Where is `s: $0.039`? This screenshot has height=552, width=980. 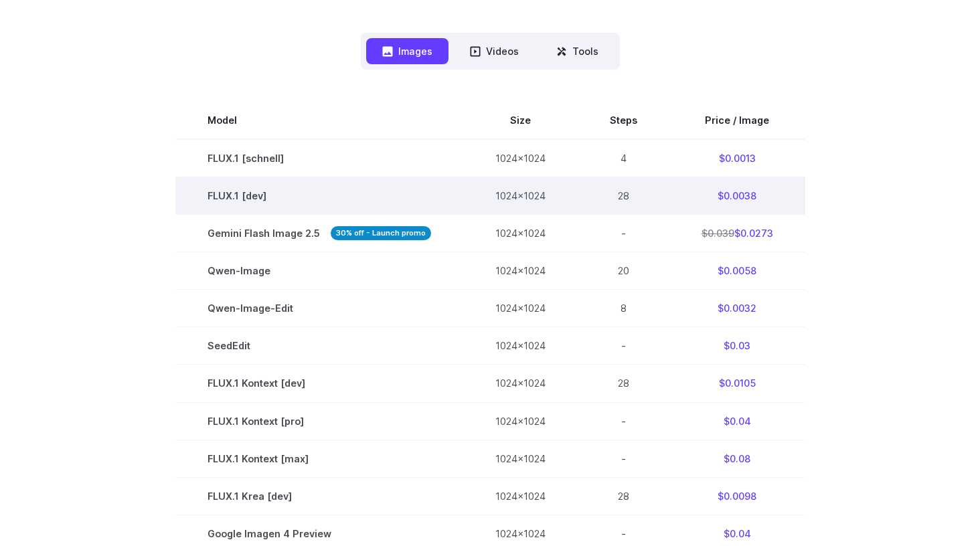 s: $0.039 is located at coordinates (718, 233).